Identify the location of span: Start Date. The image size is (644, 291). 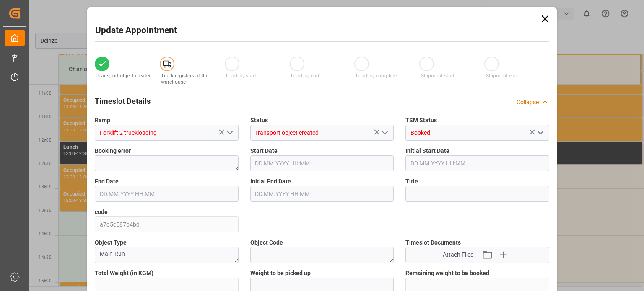
(264, 151).